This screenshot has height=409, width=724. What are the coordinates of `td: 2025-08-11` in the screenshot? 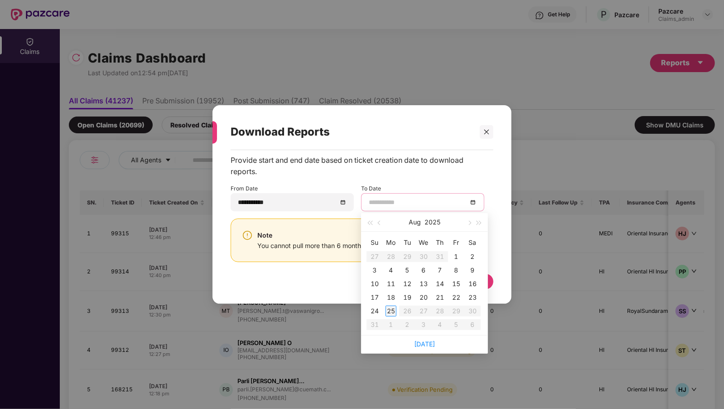 It's located at (391, 284).